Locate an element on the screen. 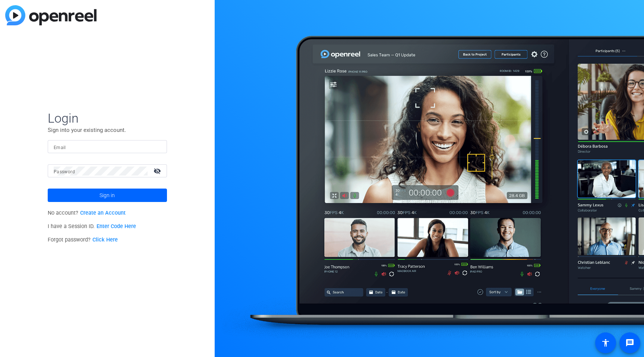 The image size is (644, 357). input: Enter Email Address is located at coordinates (107, 147).